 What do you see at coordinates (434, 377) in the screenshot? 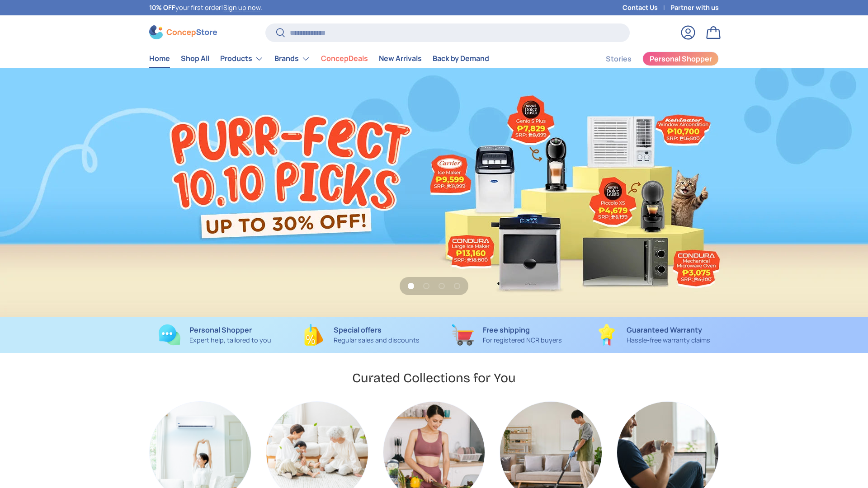
I see `h2: Curated Collections for You` at bounding box center [434, 377].